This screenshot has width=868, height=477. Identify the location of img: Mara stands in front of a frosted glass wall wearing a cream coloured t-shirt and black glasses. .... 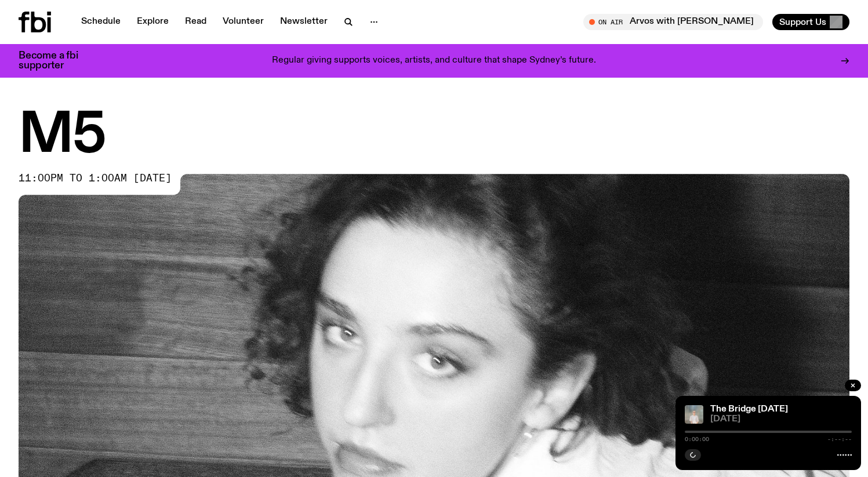
(694, 414).